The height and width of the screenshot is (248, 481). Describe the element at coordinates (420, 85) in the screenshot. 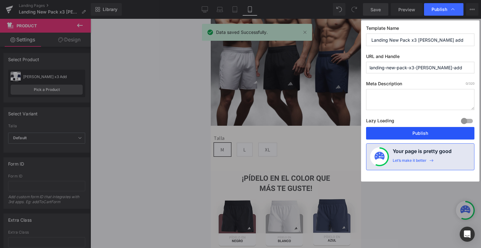

I see `label: Meta Description` at that location.